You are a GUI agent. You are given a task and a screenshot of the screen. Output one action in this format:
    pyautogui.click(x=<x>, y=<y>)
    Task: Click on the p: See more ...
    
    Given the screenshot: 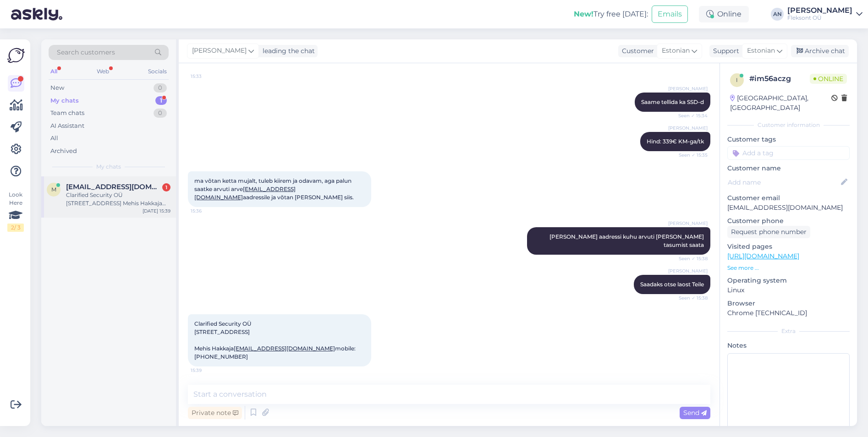 What is the action you would take?
    pyautogui.click(x=789, y=268)
    